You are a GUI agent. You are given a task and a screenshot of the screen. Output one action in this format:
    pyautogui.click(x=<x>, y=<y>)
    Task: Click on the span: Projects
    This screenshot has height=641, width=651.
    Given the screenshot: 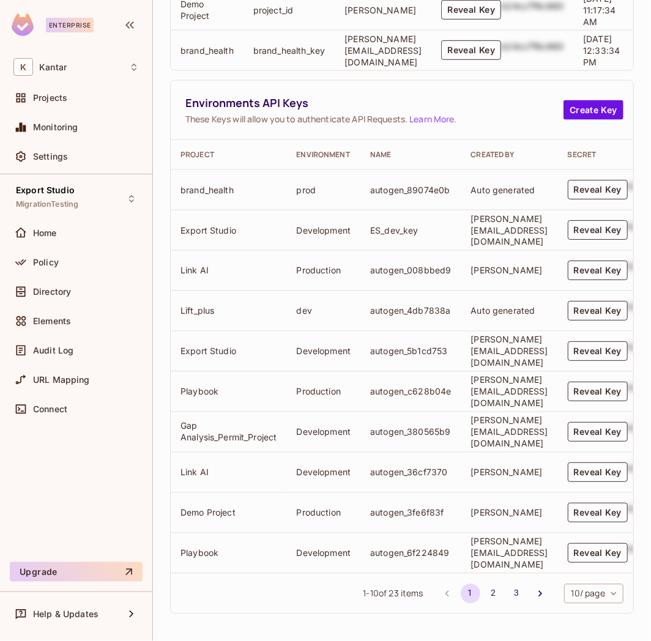 What is the action you would take?
    pyautogui.click(x=50, y=98)
    